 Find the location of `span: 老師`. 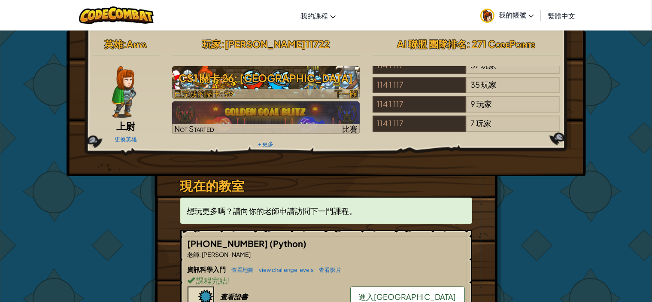

span: 老師 is located at coordinates (194, 254).